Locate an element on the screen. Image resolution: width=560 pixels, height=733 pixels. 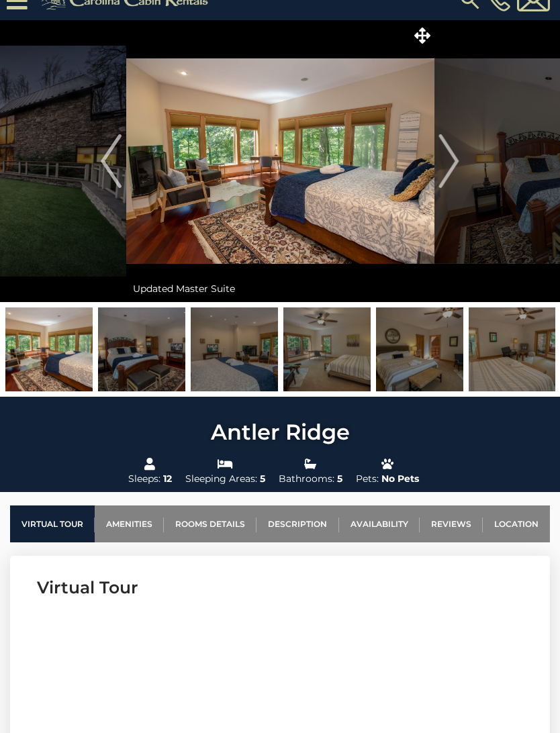
button: Previous is located at coordinates (110, 161).